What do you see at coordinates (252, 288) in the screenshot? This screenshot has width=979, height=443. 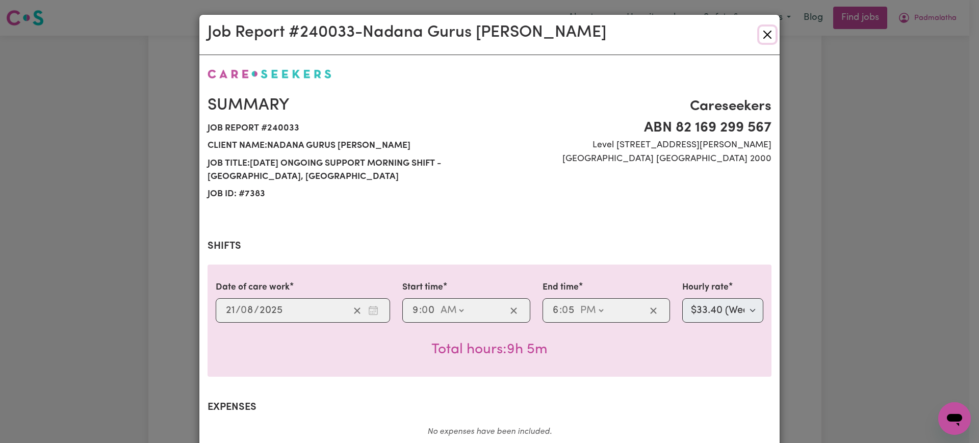 I see `label: Date of care work` at bounding box center [252, 288].